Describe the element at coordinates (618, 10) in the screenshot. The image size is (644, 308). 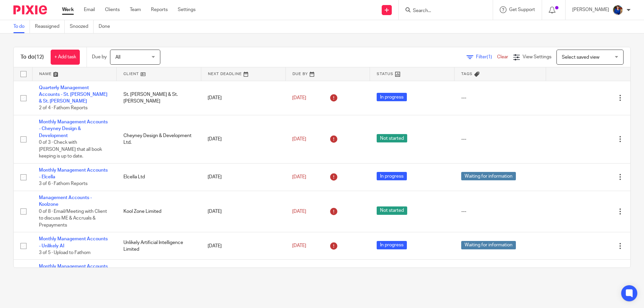
I see `img: Nicole.jpeg` at that location.